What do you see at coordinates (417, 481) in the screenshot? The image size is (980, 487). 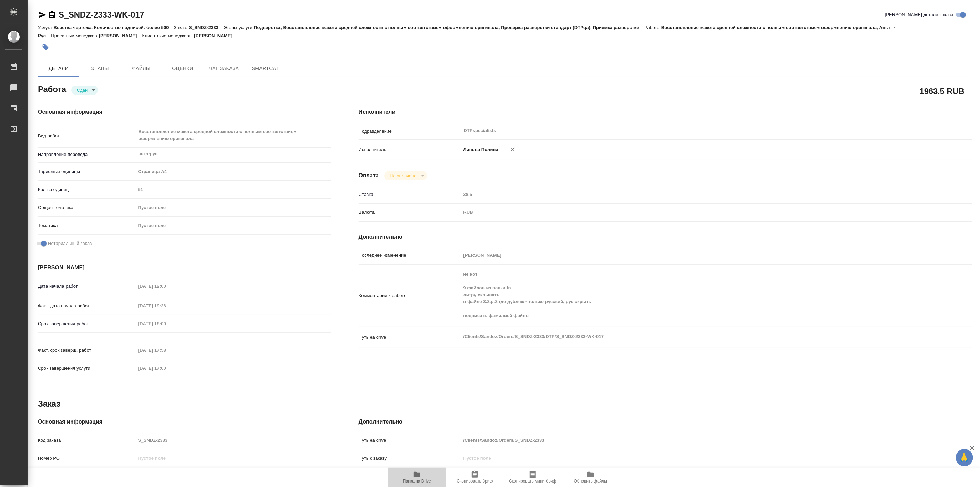 I see `span: Папка на Drive` at bounding box center [417, 481].